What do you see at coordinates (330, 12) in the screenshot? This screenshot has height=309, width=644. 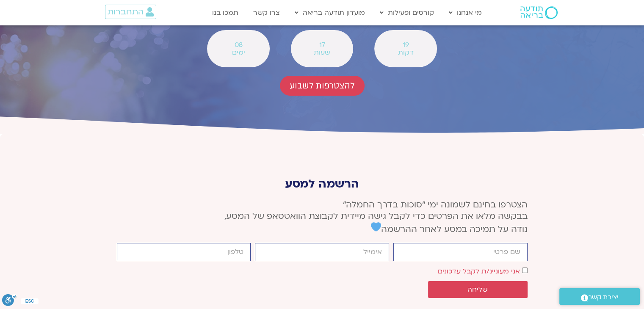 I see `a: מועדון תודעה בריאה` at bounding box center [330, 12].